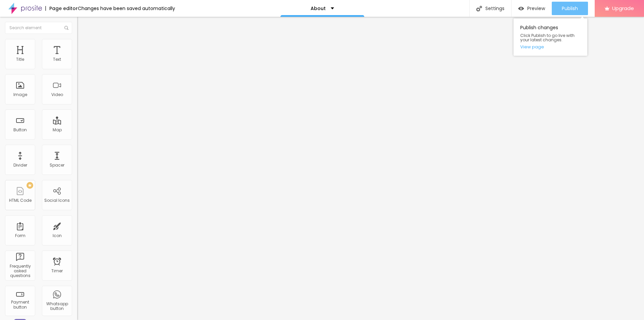 The image size is (644, 320). What do you see at coordinates (570, 9) in the screenshot?
I see `span: Publish` at bounding box center [570, 9].